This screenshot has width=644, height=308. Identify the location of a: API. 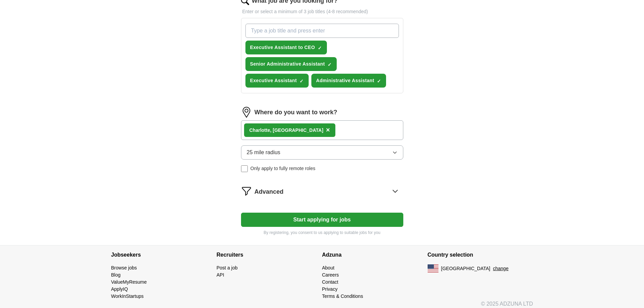
(220, 275).